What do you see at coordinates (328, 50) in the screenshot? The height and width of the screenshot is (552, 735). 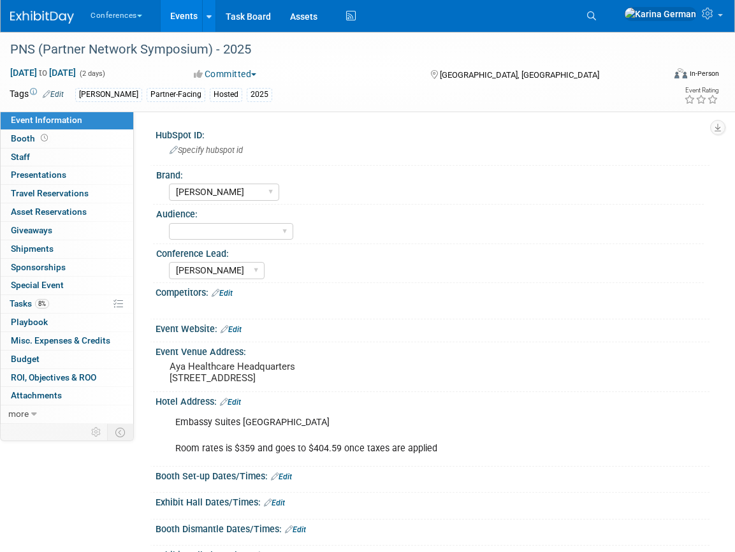 I see `div: PNS (Partner Network Symposium) - 2025` at bounding box center [328, 50].